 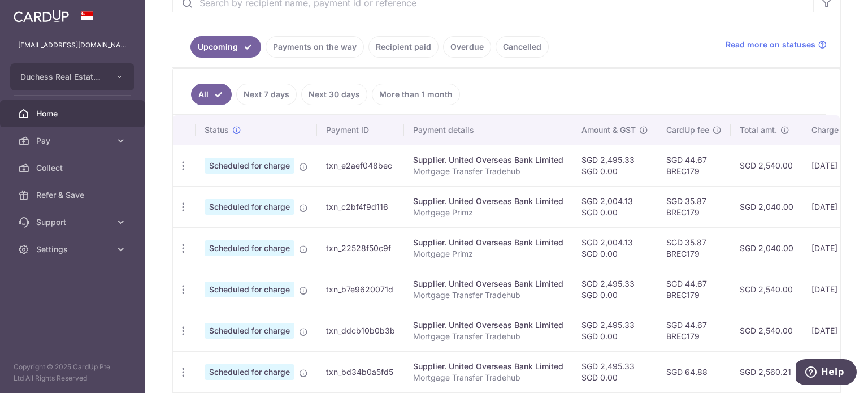 What do you see at coordinates (467, 47) in the screenshot?
I see `a: Overdue` at bounding box center [467, 47].